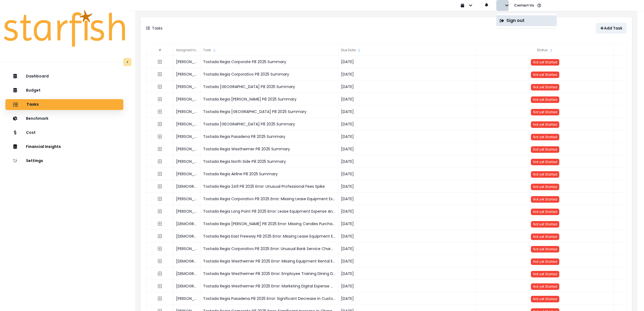 The height and width of the screenshot is (311, 644). I want to click on div: Tostada Regia Corporativo P8 2025 Error: Unusual Bank Service Charges, so click(269, 248).